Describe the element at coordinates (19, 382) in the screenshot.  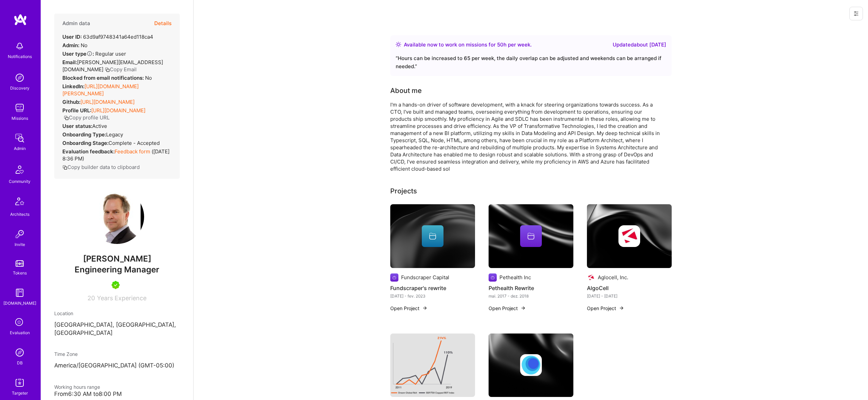
I see `img: Skill Targeter` at that location.